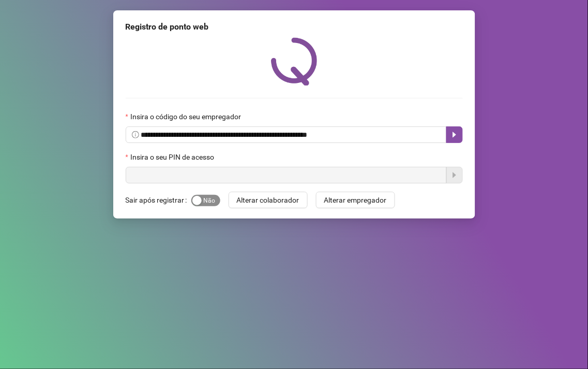 This screenshot has width=588, height=369. What do you see at coordinates (135, 134) in the screenshot?
I see `span: info-circle` at bounding box center [135, 134].